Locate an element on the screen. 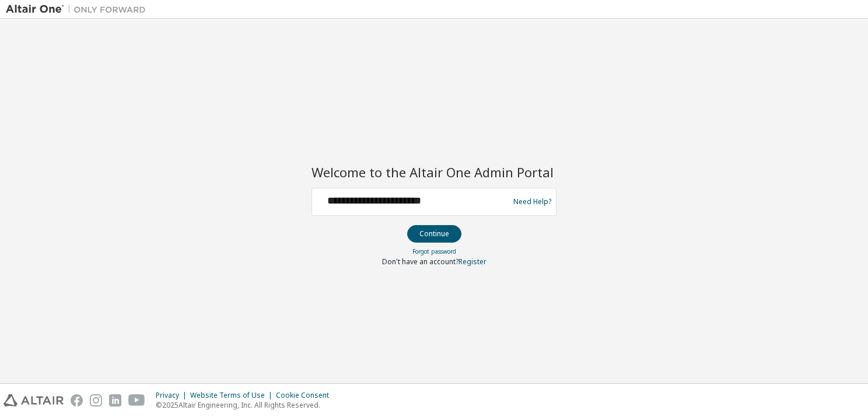 The image size is (868, 417). div: Cookie Consent is located at coordinates (306, 396).